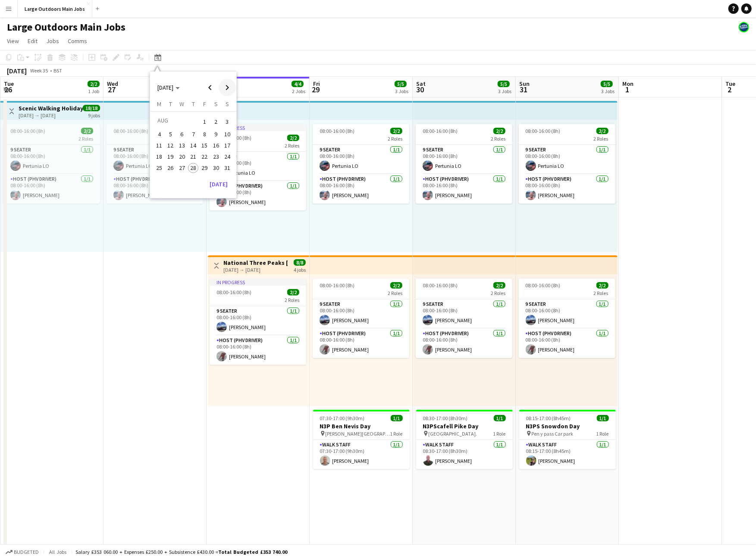 Image resolution: width=756 pixels, height=559 pixels. Describe the element at coordinates (170, 167) in the screenshot. I see `button: 26-08-2025` at that location.